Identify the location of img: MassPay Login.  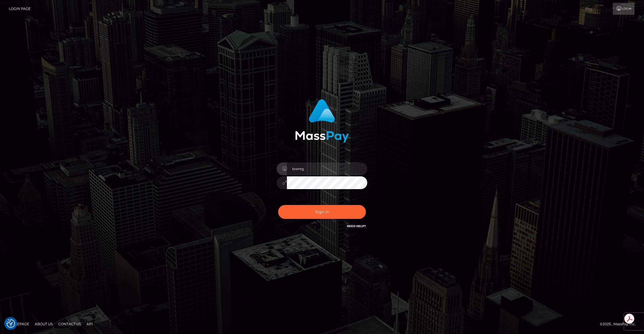
(322, 121).